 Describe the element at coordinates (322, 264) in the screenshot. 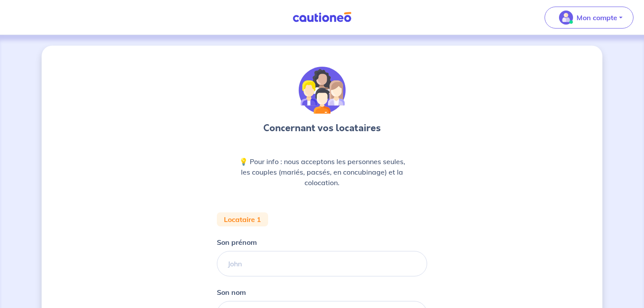

I see `input: John` at that location.